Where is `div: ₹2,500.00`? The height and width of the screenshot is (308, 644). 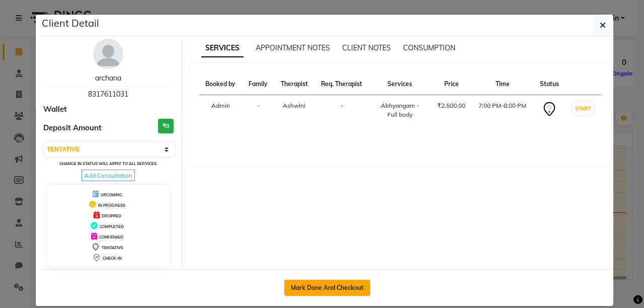
div: ₹2,500.00 is located at coordinates (451, 105).